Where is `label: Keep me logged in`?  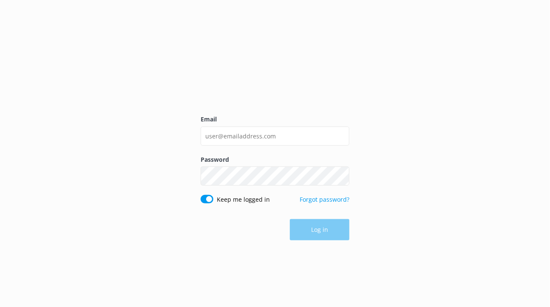 label: Keep me logged in is located at coordinates (243, 200).